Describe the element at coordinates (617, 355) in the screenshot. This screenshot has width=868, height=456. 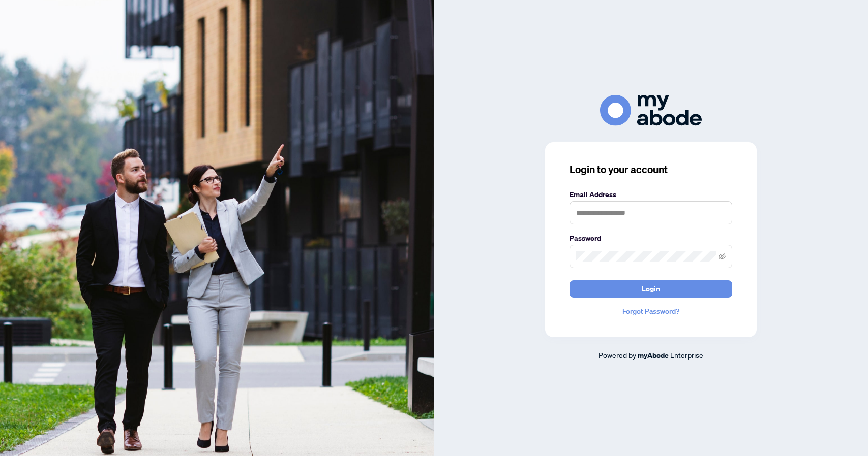
I see `span: Powered by` at that location.